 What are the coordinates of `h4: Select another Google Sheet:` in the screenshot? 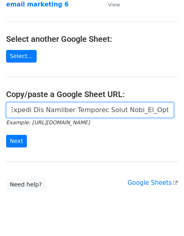 It's located at (92, 39).